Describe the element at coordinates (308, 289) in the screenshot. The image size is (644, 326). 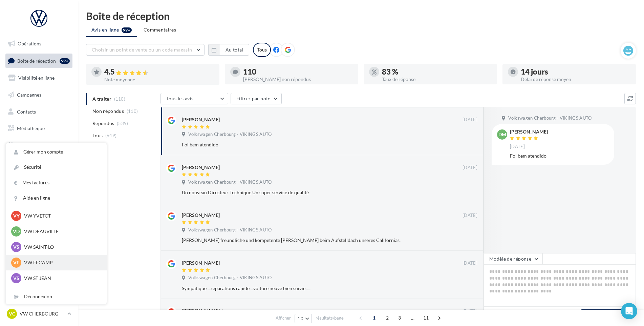
I see `div: Sympatique ...reparations rapide ...voiture neuve bien suivie ....` at that location.